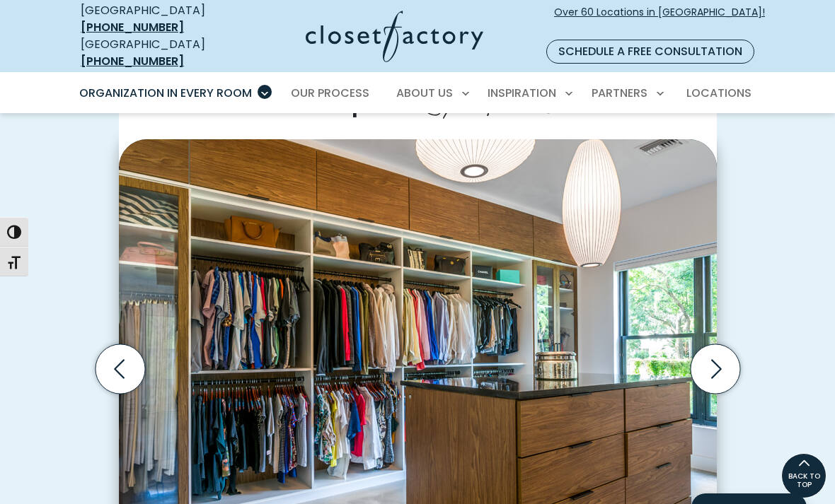  What do you see at coordinates (651, 52) in the screenshot?
I see `a: Schedule a Free Consultation` at bounding box center [651, 52].